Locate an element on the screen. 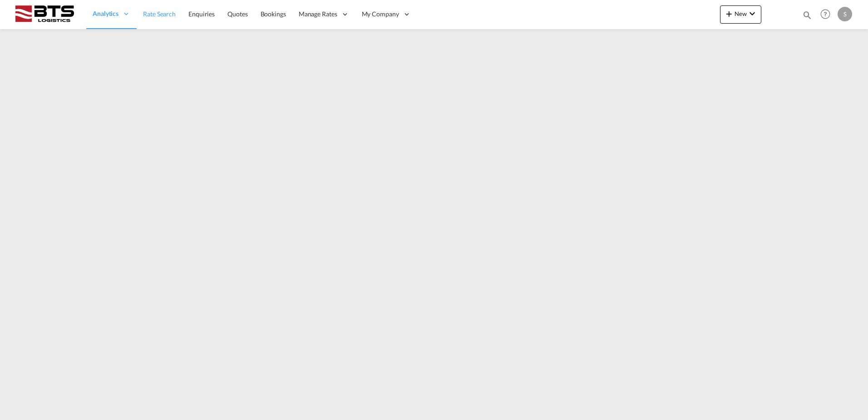  md-icon: icon-magnify is located at coordinates (807, 15).